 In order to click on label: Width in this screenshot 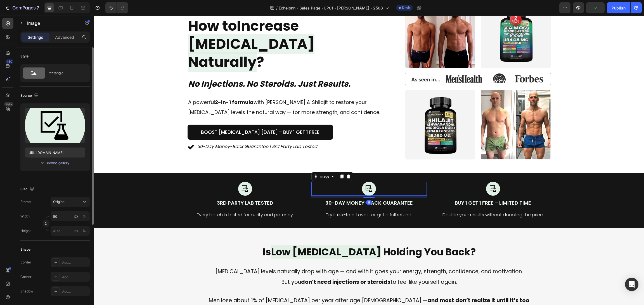, I will do `click(25, 217)`.